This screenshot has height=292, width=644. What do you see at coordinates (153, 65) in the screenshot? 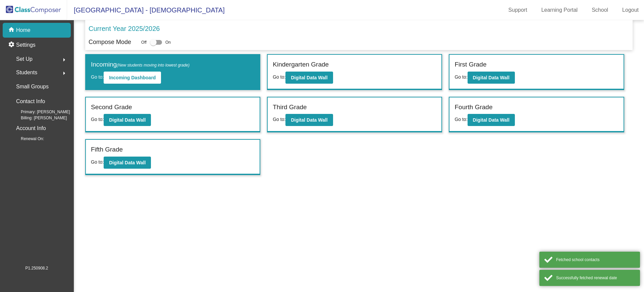
I see `span: (New students moving into lowest grade)` at bounding box center [153, 65].